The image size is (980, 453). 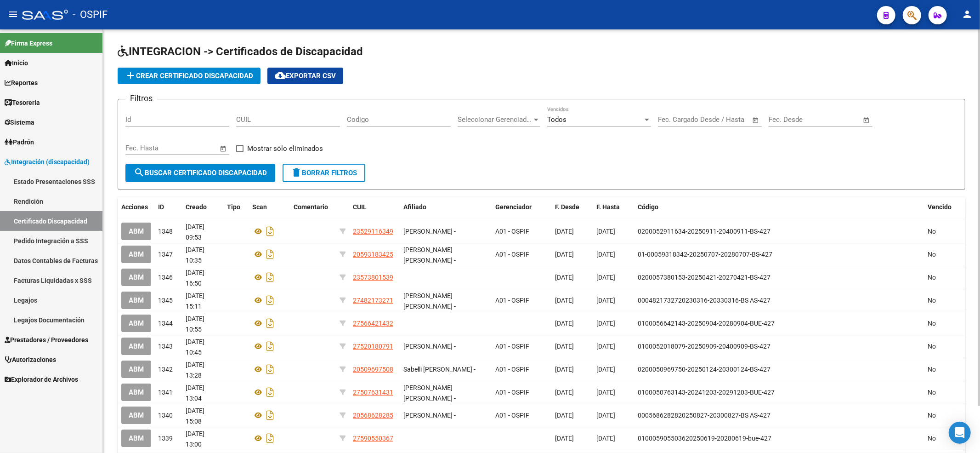 I want to click on span: 1342, so click(x=166, y=369).